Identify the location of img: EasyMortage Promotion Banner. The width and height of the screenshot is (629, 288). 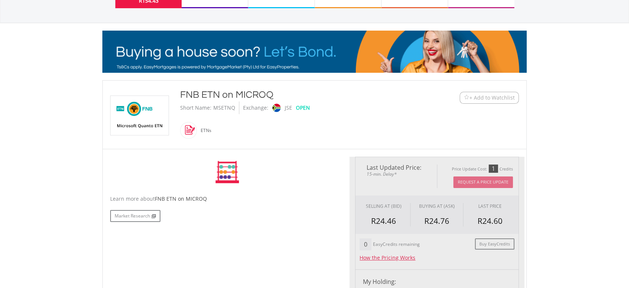
(315, 51).